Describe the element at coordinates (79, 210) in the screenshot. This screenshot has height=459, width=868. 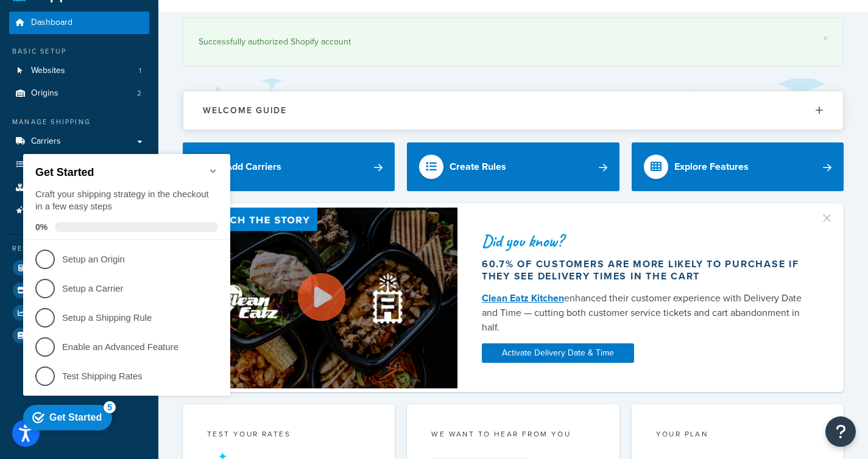
I see `a: Advanced Features4` at that location.